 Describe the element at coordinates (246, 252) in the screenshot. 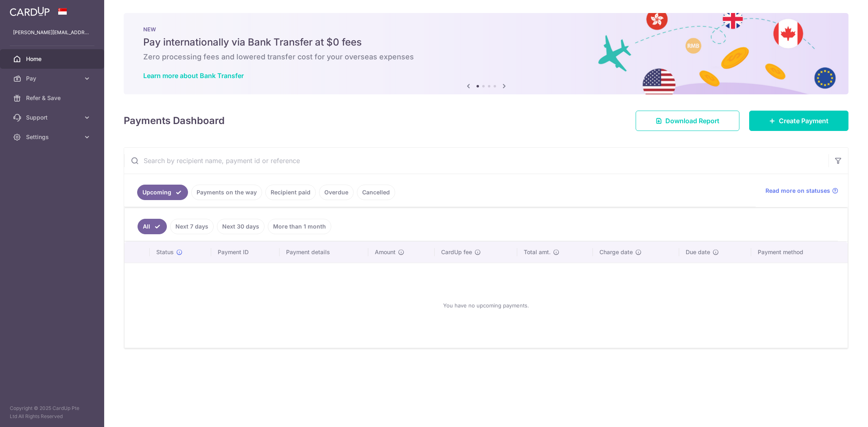

I see `th: Payment ID` at that location.